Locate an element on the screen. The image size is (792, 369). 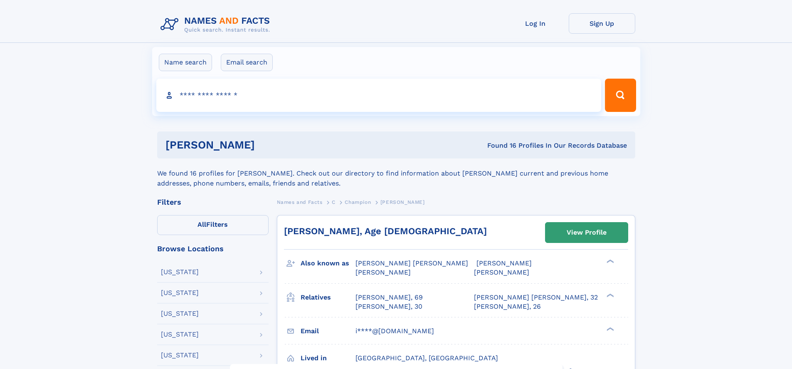
label: Name search is located at coordinates (185, 62).